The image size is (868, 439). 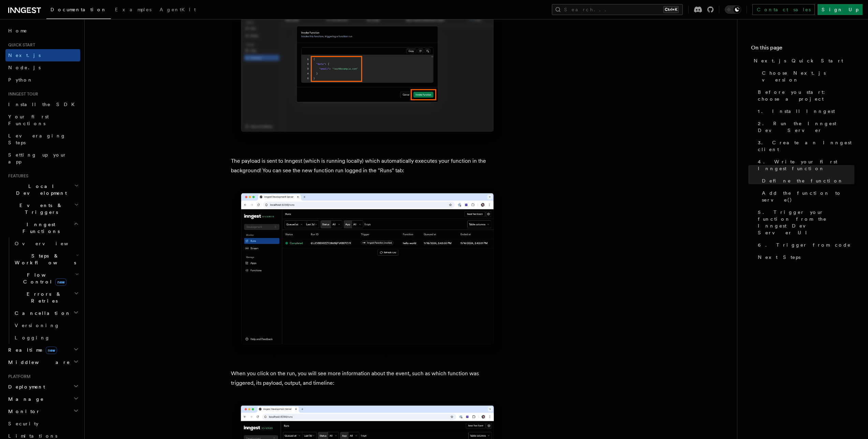 What do you see at coordinates (43, 278) in the screenshot?
I see `span: Flow Control` at bounding box center [43, 278].